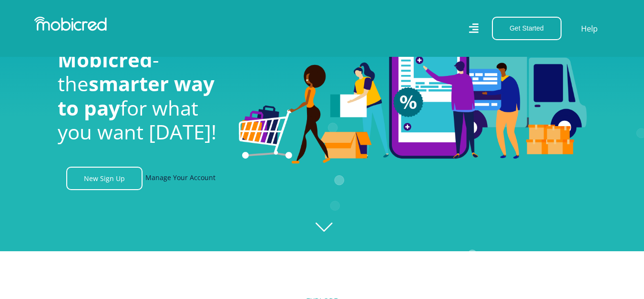 This screenshot has height=299, width=644. What do you see at coordinates (527, 28) in the screenshot?
I see `button: Get Started` at bounding box center [527, 28].